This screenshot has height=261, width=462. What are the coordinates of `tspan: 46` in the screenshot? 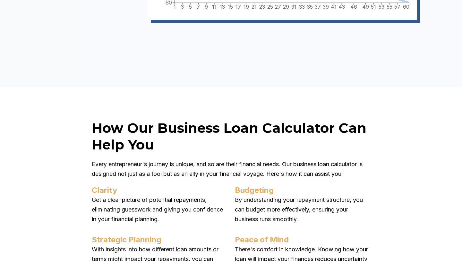 It's located at (354, 7).